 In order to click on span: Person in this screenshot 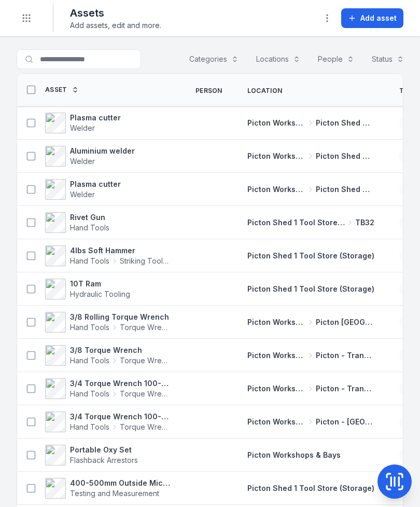, I will do `click(210, 91)`.